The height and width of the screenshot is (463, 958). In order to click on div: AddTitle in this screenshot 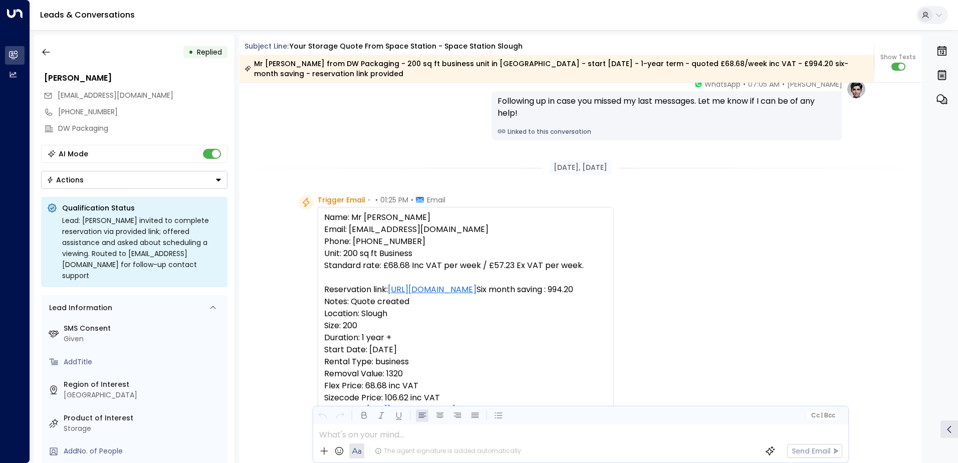, I will do `click(143, 362)`.